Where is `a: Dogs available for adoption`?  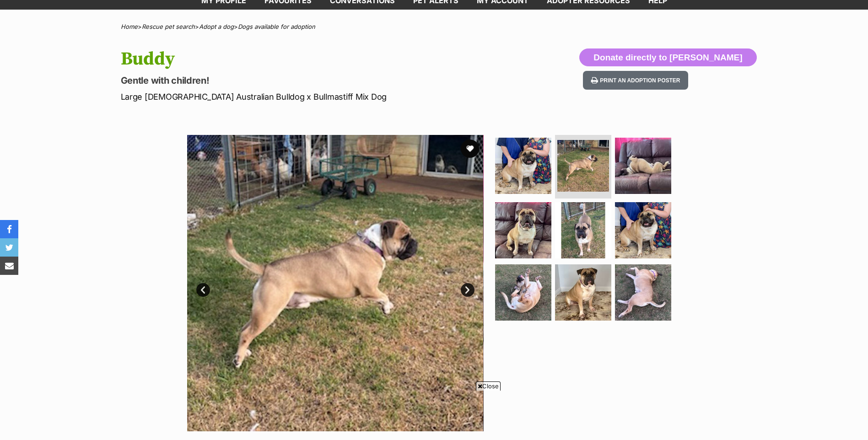 a: Dogs available for adoption is located at coordinates (277, 27).